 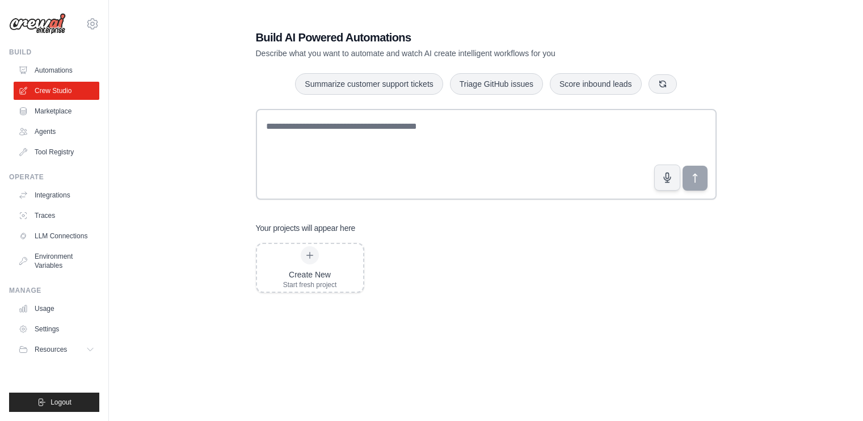 What do you see at coordinates (56, 111) in the screenshot?
I see `a: Marketplace` at bounding box center [56, 111].